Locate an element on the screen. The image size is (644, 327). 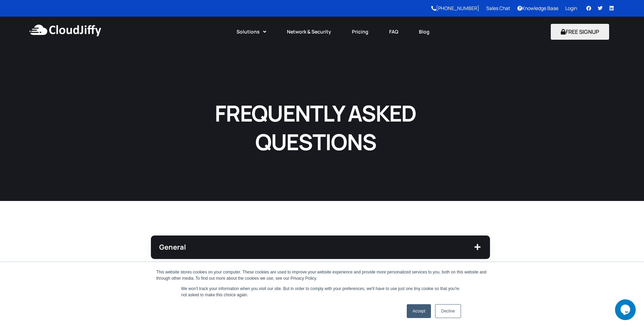
a: Login is located at coordinates (571, 8).